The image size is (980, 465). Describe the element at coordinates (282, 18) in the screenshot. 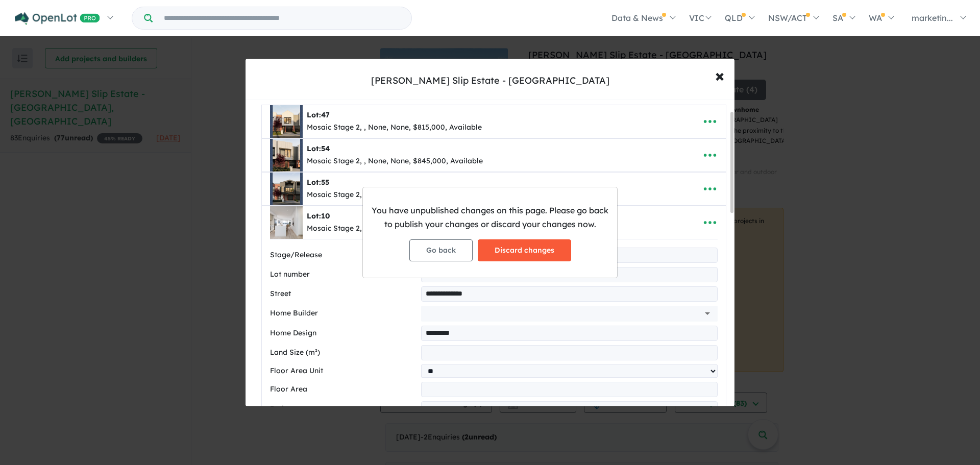

I see `input: Try estate name, suburb, builder or developer` at that location.